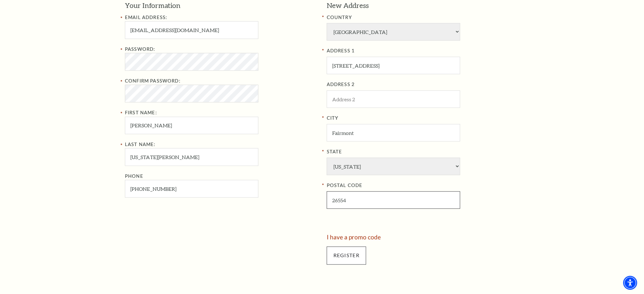 The width and height of the screenshot is (644, 294). I want to click on input: POSTAL CODE, so click(393, 200).